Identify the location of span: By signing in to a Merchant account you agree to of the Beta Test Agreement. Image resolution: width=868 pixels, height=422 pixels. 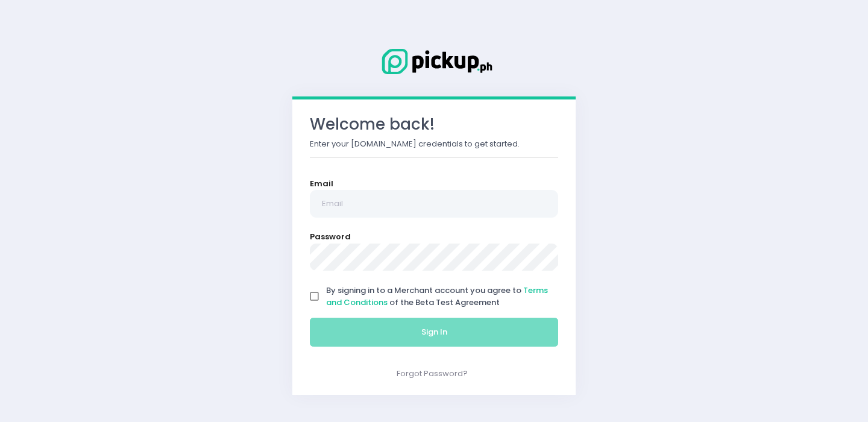
(437, 296).